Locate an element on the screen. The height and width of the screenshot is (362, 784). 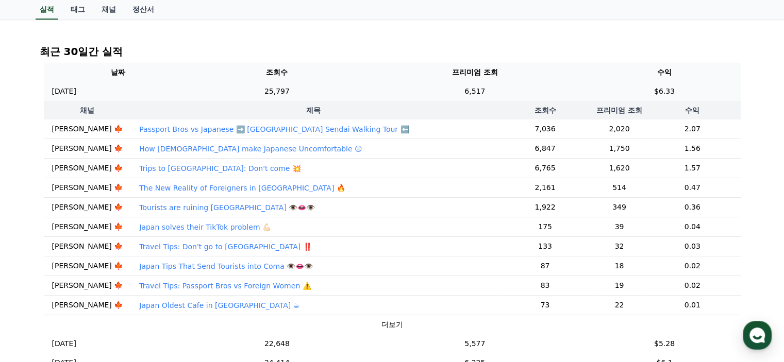
button: Japan solves their TikTok problem 💪🏻 is located at coordinates (205, 227).